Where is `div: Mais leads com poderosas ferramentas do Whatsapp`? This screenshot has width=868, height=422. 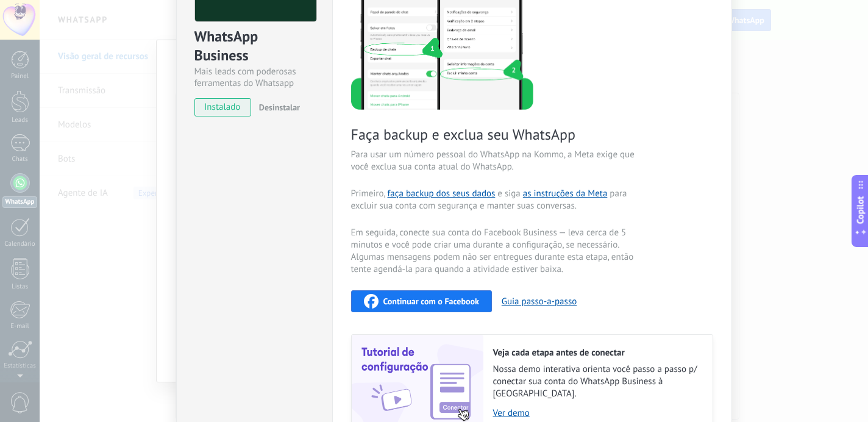
div: Mais leads com poderosas ferramentas do Whatsapp is located at coordinates (254, 77).